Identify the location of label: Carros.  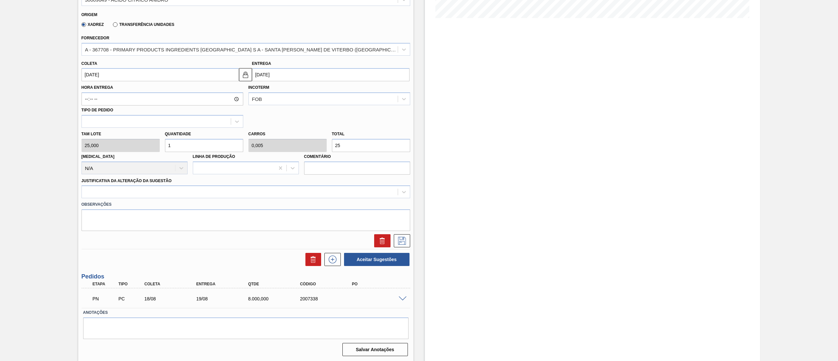
(257, 134).